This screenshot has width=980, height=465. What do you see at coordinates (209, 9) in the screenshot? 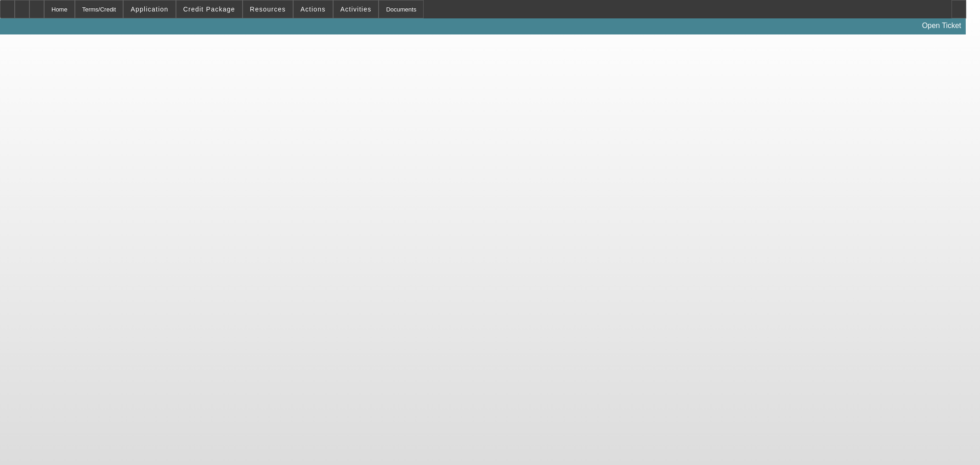
I see `span: Credit Package` at bounding box center [209, 9].